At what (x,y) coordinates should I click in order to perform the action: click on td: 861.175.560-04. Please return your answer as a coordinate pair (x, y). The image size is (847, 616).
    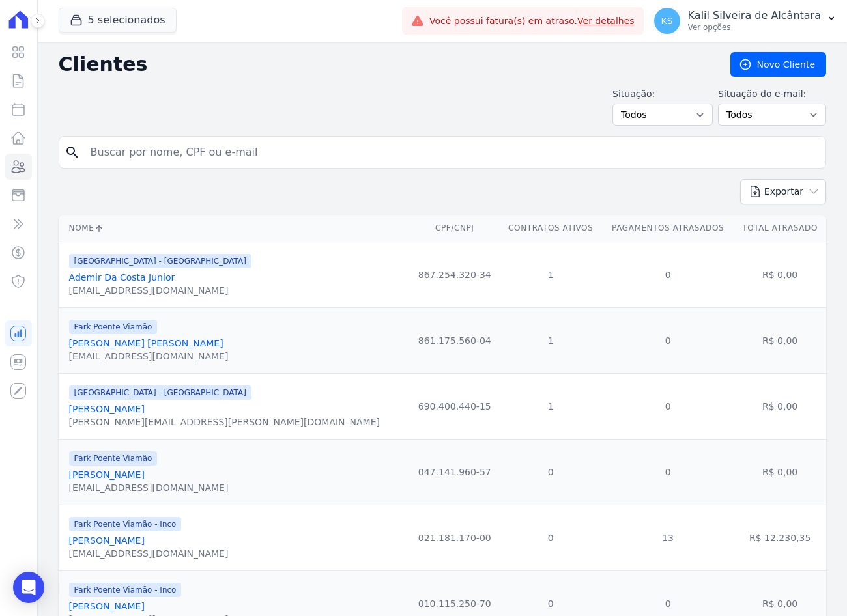
    Looking at the image, I should click on (455, 340).